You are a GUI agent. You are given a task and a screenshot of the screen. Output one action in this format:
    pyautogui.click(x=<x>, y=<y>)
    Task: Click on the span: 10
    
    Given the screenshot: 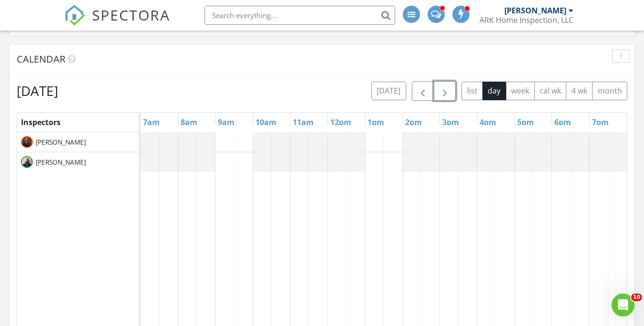 What is the action you would take?
    pyautogui.click(x=637, y=297)
    